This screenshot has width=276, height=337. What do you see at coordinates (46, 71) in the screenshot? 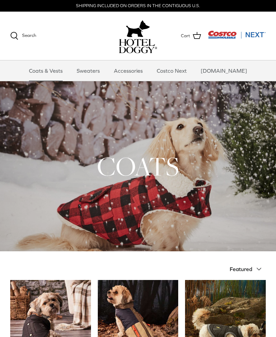
I see `a: Coats & Vests` at bounding box center [46, 71].